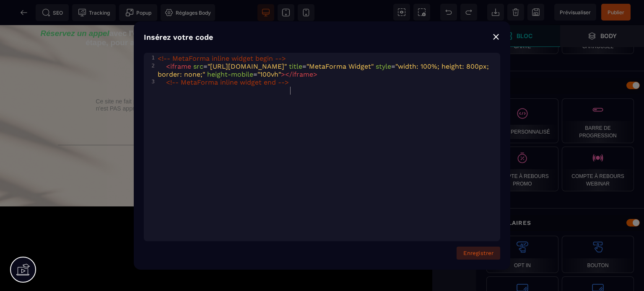  I want to click on i: ActivePreneur™, so click(189, 8).